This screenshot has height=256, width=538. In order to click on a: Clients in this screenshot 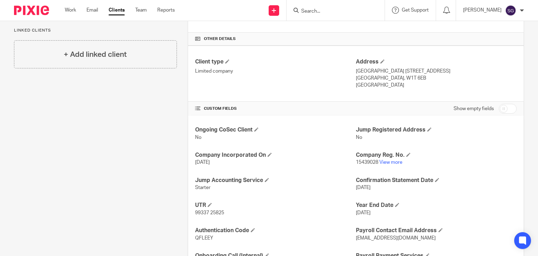, I will do `click(117, 10)`.